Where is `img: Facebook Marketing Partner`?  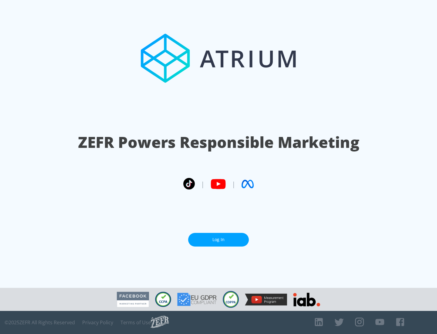 img: Facebook Marketing Partner is located at coordinates (133, 299).